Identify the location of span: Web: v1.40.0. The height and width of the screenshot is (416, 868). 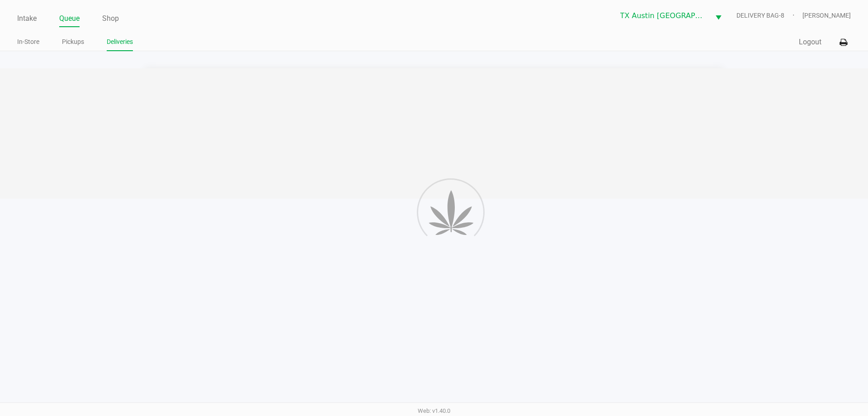
(434, 410).